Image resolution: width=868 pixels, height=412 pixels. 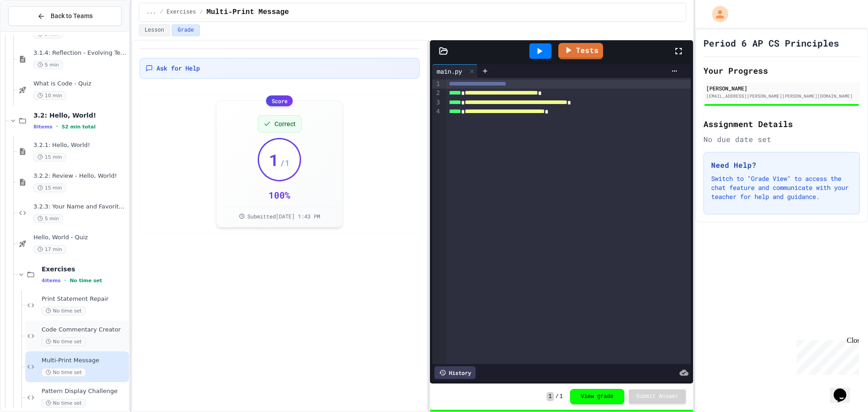 What do you see at coordinates (80, 83) in the screenshot?
I see `span: What is Code - Quiz` at bounding box center [80, 83].